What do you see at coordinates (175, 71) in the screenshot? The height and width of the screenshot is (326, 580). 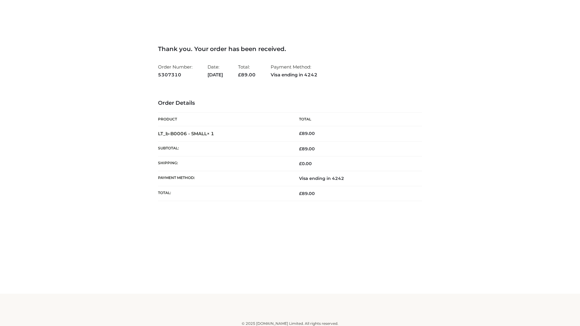 I see `li: Order Number:` at bounding box center [175, 71].